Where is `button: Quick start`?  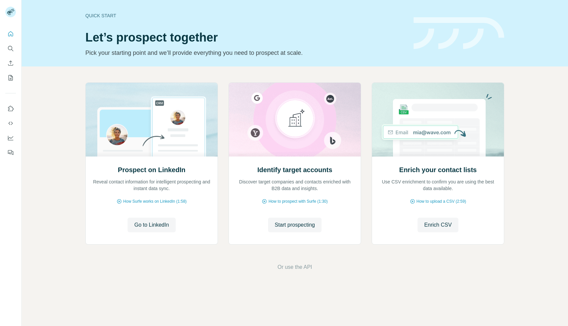
button: Quick start is located at coordinates (11, 34).